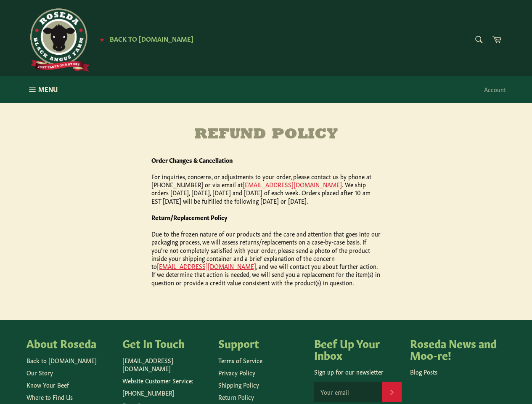 The image size is (532, 404). What do you see at coordinates (495, 89) in the screenshot?
I see `a: Account` at bounding box center [495, 89].